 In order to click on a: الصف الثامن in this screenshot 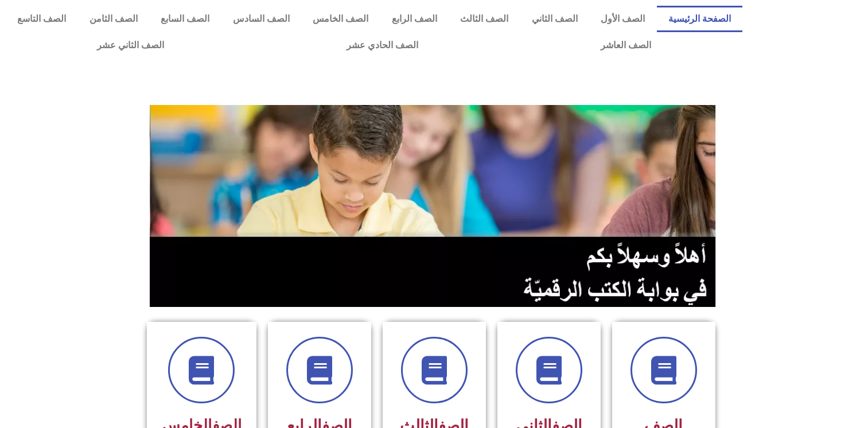, I will do `click(114, 19)`.